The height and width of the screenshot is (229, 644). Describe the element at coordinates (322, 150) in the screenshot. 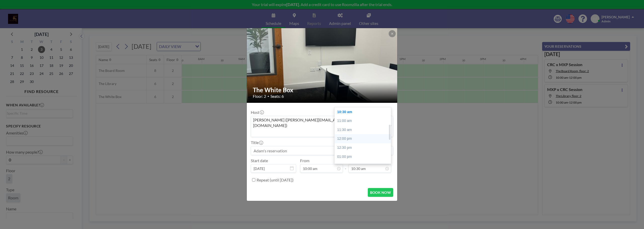

I see `input: Adam's reservation` at that location.